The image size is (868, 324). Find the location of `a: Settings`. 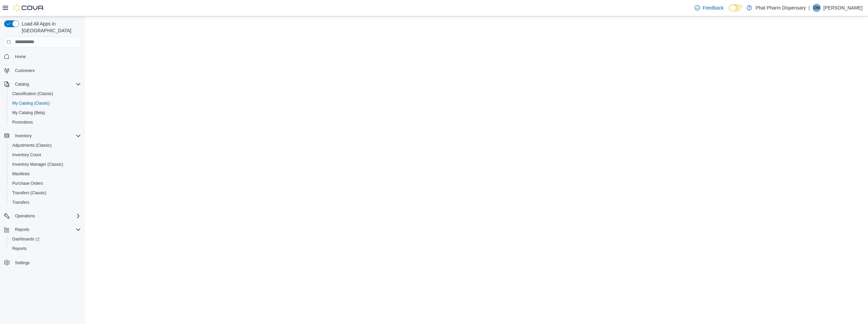

a: Settings is located at coordinates (22, 263).